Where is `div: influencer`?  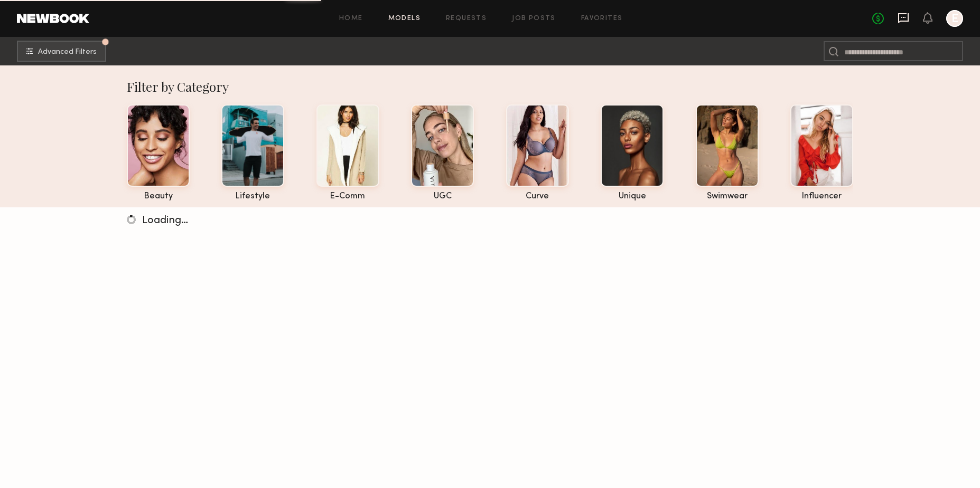
div: influencer is located at coordinates (822, 196).